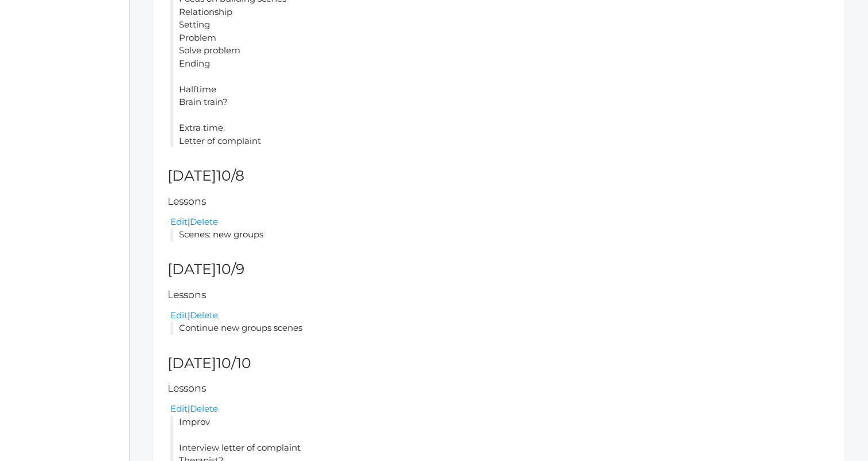 Image resolution: width=868 pixels, height=461 pixels. Describe the element at coordinates (230, 175) in the screenshot. I see `span: 10/8` at that location.